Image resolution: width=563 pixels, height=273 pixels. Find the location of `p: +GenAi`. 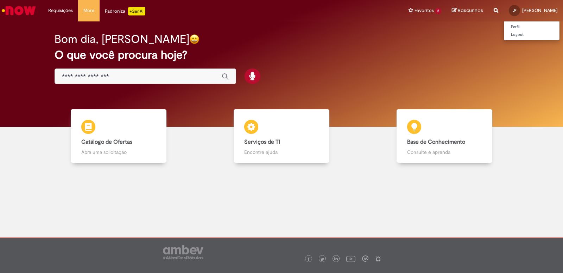

p: +GenAi is located at coordinates (136, 11).